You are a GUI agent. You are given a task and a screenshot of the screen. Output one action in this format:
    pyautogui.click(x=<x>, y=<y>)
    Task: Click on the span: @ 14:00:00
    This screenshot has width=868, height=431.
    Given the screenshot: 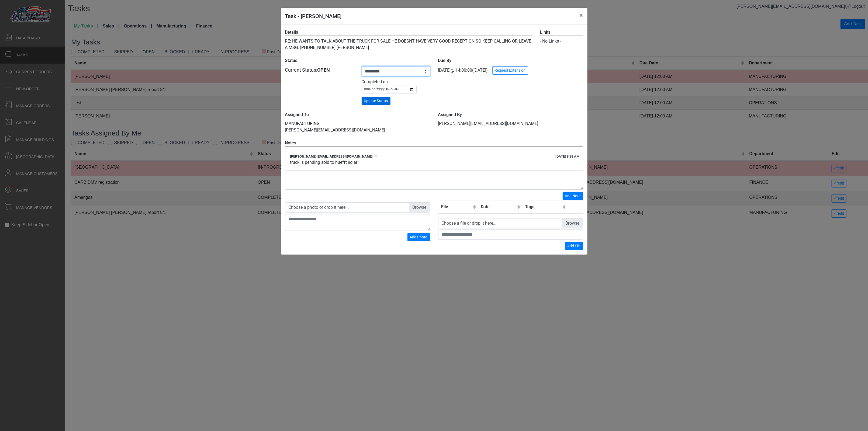 What is the action you would take?
    pyautogui.click(x=462, y=70)
    